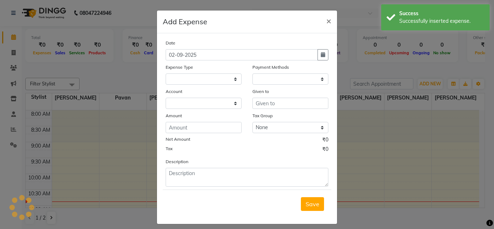  What do you see at coordinates (312, 204) in the screenshot?
I see `span: Save` at bounding box center [312, 204].